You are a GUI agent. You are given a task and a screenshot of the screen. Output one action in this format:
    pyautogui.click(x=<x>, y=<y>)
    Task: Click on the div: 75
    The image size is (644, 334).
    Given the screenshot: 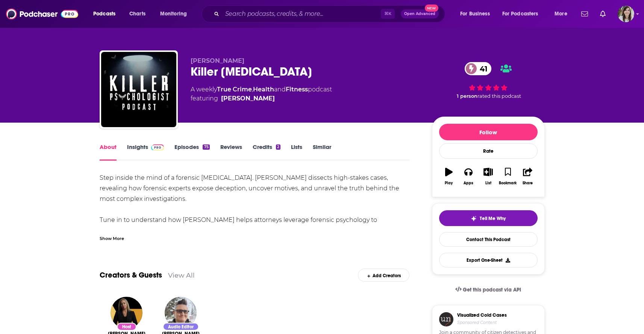 What is the action you would take?
    pyautogui.click(x=206, y=147)
    